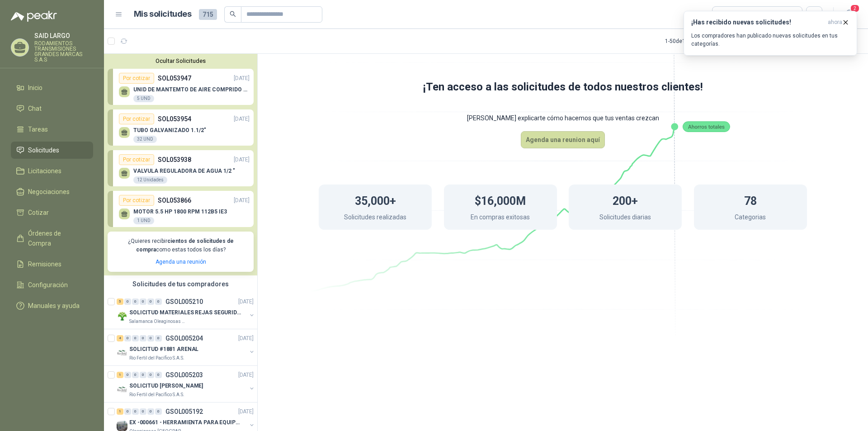  What do you see at coordinates (35, 88) in the screenshot?
I see `span: Inicio` at bounding box center [35, 88].